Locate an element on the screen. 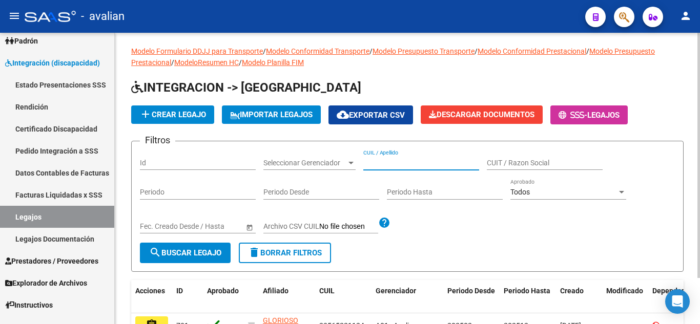 The width and height of the screenshot is (700, 324). button: Buscar Legajo is located at coordinates (185, 253).